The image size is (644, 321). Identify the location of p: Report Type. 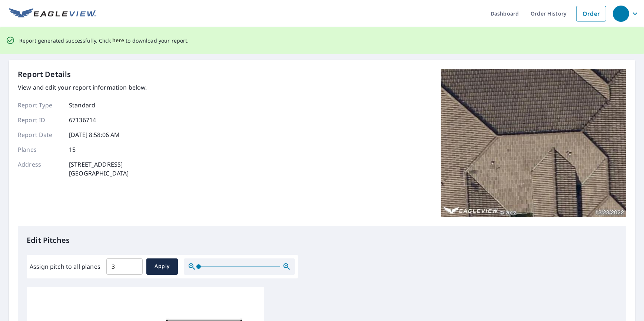
(40, 105).